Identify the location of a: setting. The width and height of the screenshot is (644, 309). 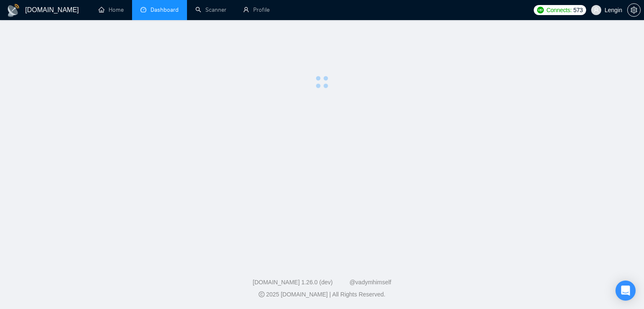
(634, 10).